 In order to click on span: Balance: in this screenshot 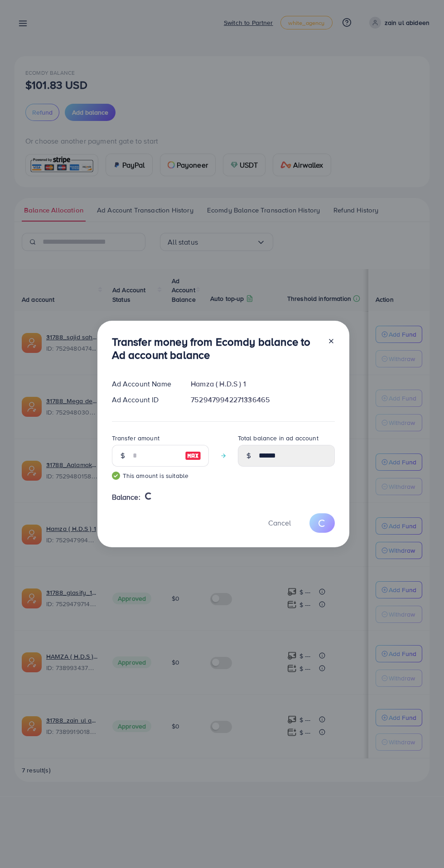, I will do `click(126, 497)`.